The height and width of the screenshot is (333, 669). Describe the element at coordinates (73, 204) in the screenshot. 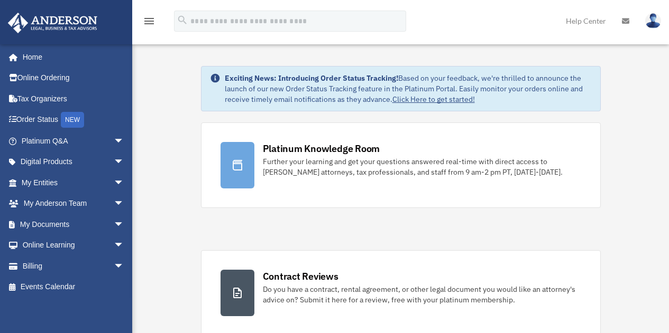

I see `a: My Anderson Teamarrow_drop_down` at that location.